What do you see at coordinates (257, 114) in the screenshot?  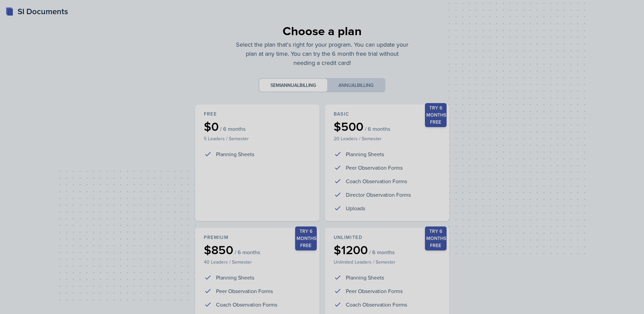 I see `div: Free` at bounding box center [257, 114].